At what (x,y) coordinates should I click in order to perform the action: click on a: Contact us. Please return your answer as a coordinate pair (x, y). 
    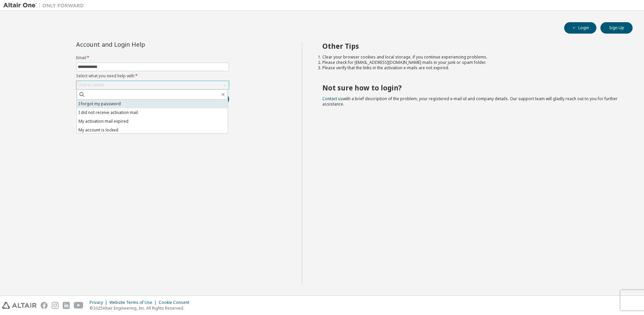
    Looking at the image, I should click on (332, 98).